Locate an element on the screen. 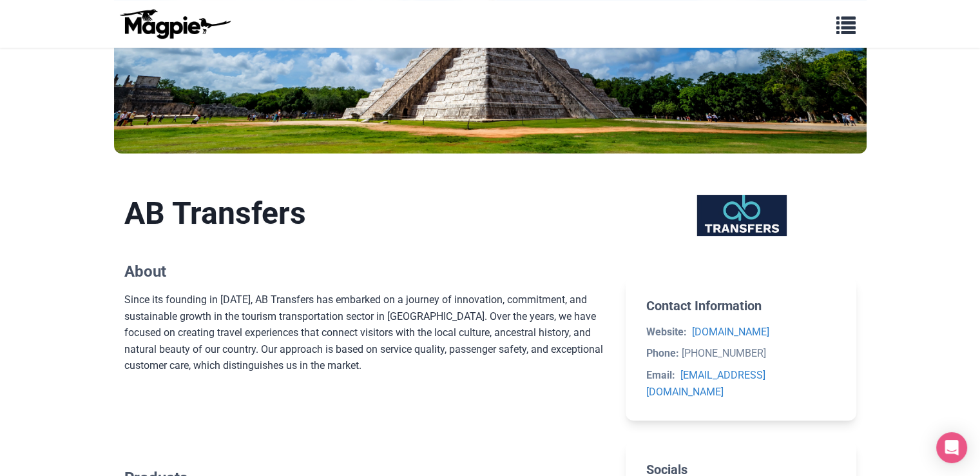  h2: Contact Information is located at coordinates (740, 305).